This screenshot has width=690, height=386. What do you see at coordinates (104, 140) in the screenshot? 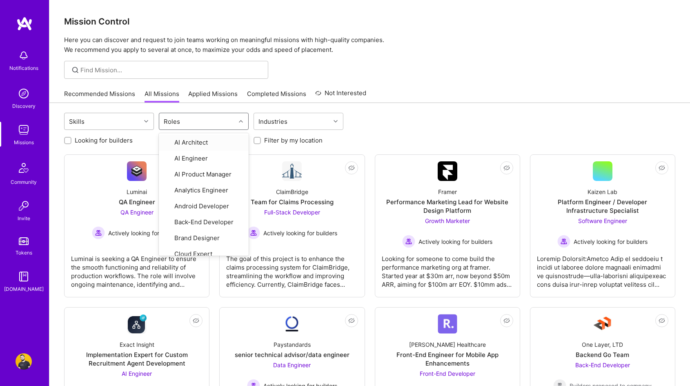
I see `label: Looking for builders` at bounding box center [104, 140].